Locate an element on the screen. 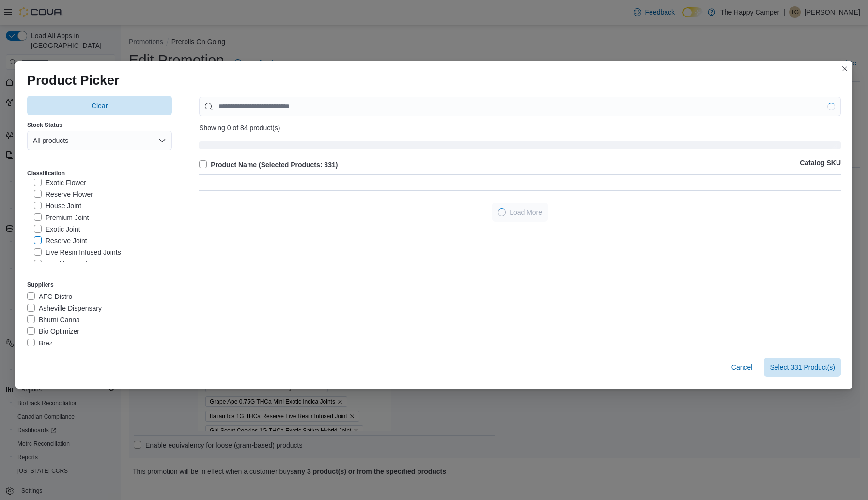  p: Catalog SKU is located at coordinates (820, 164).